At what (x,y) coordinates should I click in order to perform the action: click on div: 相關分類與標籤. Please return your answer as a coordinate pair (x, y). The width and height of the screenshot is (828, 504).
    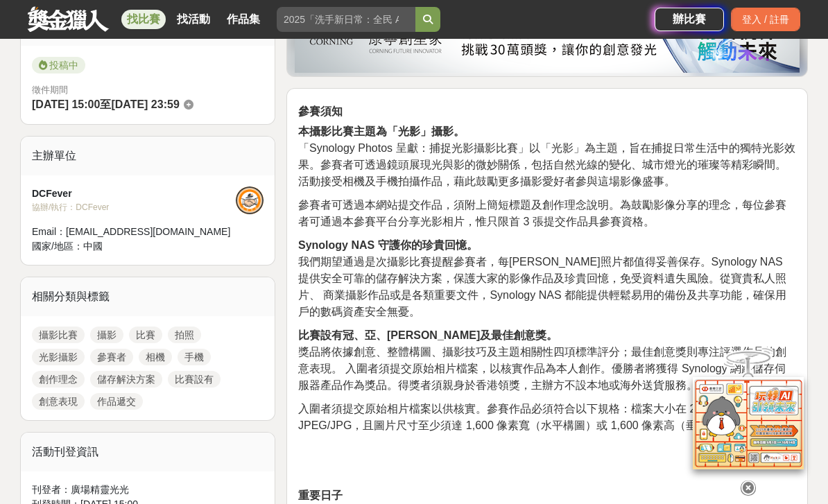
    Looking at the image, I should click on (148, 297).